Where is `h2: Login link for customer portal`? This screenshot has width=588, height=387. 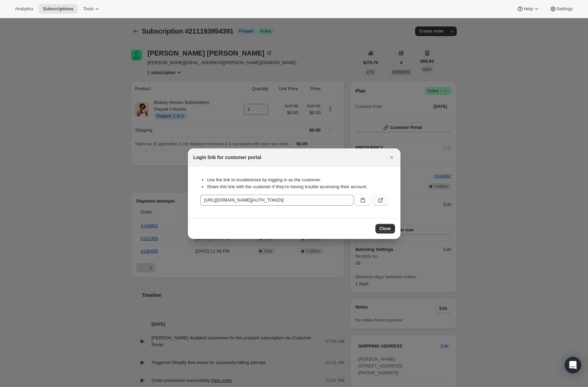 h2: Login link for customer portal is located at coordinates (227, 157).